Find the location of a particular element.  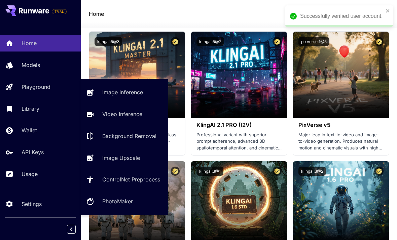

button: klingai:5@2 is located at coordinates (210, 41).